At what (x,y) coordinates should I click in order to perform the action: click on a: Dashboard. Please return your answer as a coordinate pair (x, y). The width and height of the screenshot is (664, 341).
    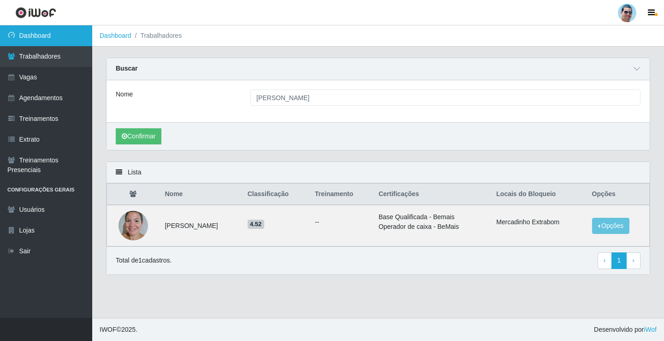
    Looking at the image, I should click on (115, 36).